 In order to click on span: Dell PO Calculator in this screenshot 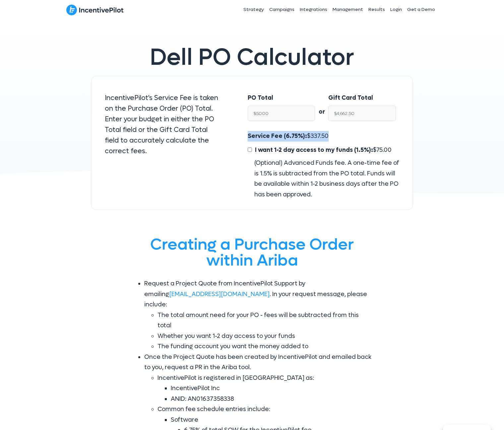, I will do `click(252, 57)`.